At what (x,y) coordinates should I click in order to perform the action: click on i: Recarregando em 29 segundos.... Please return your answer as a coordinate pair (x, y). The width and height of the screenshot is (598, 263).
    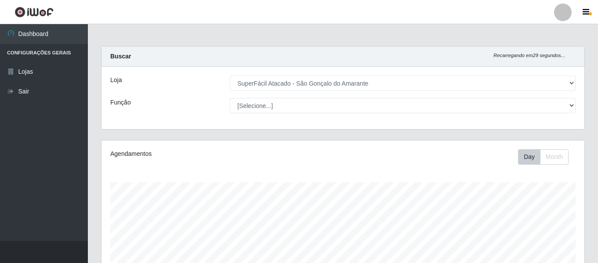
    Looking at the image, I should click on (529, 55).